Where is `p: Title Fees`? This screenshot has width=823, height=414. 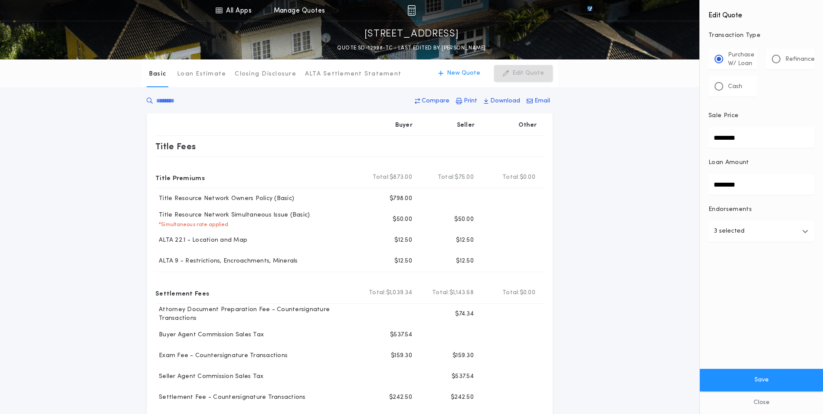 p: Title Fees is located at coordinates (176, 146).